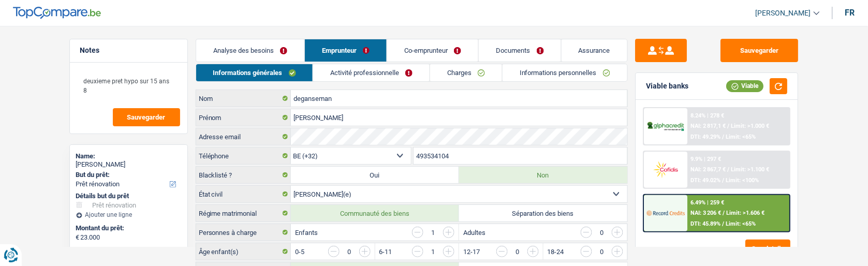 The height and width of the screenshot is (266, 868). I want to click on a: Charges, so click(466, 73).